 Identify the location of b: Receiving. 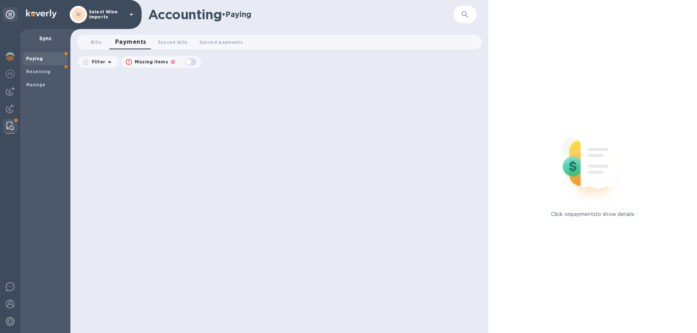
(38, 71).